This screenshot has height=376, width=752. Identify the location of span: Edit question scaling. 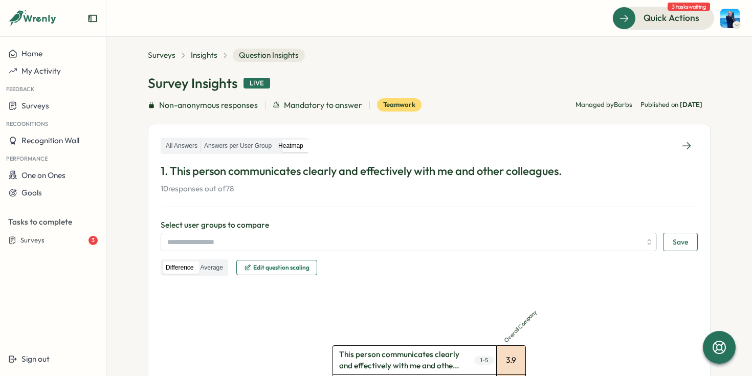
(281, 268).